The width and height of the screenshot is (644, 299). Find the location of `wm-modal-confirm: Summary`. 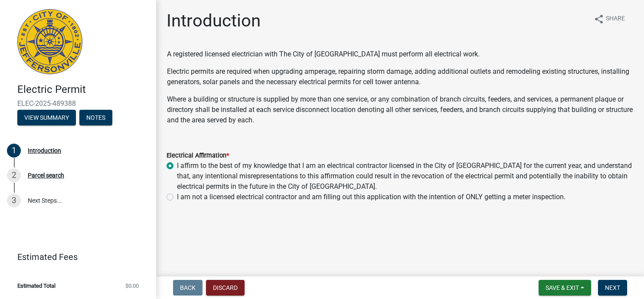

wm-modal-confirm: Summary is located at coordinates (46, 118).